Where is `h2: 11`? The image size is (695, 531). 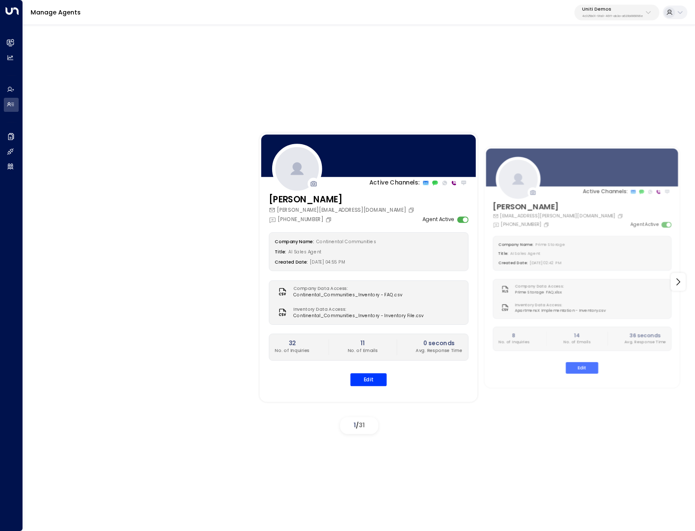 h2: 11 is located at coordinates (363, 343).